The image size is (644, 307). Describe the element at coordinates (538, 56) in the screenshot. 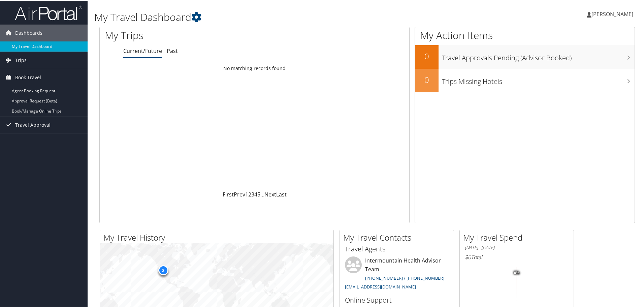

I see `h3: Travel Approvals Pending (Advisor Booked)` at that location.